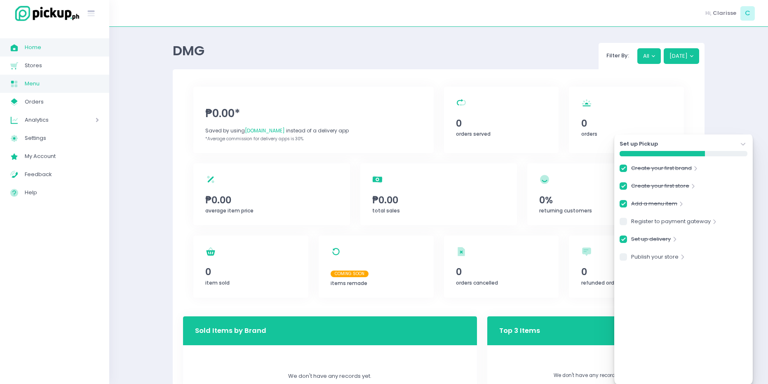 Image resolution: width=768 pixels, height=384 pixels. What do you see at coordinates (272, 194) in the screenshot?
I see `a: ₱0.00average item price` at bounding box center [272, 194].